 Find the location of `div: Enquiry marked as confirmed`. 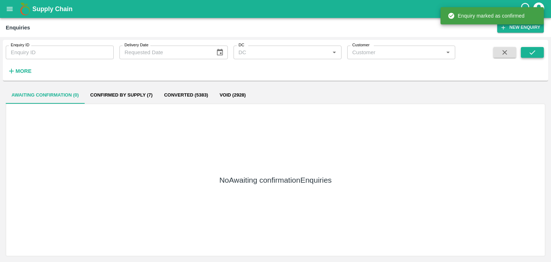

div: Enquiry marked as confirmed is located at coordinates (486, 16).